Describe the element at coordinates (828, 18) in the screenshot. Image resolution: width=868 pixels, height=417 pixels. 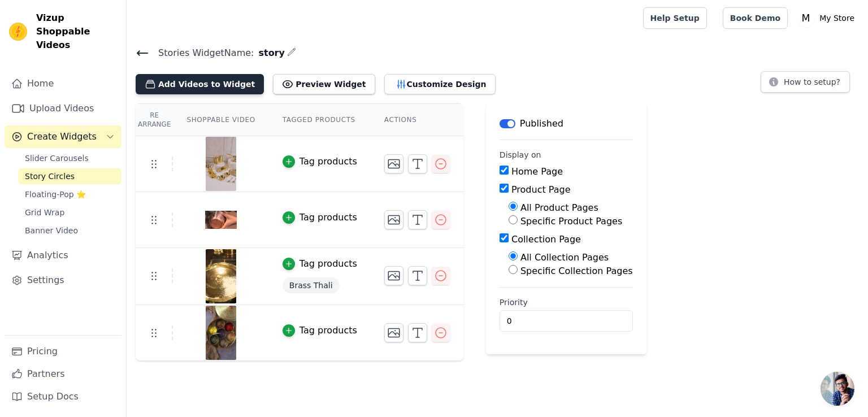
I see `button: M My Store` at that location.